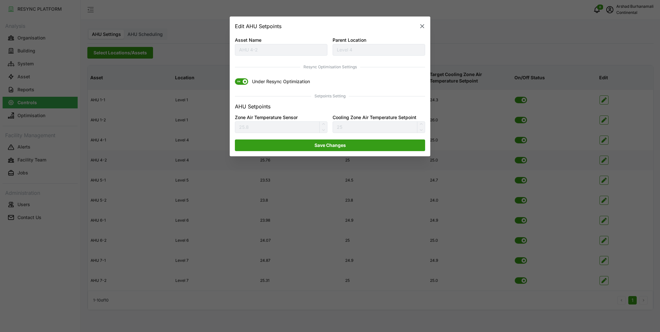 This screenshot has width=660, height=332. I want to click on h2: Edit AHU Setpoints, so click(258, 26).